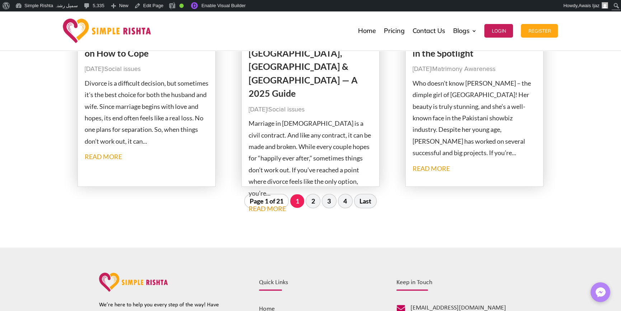 The height and width of the screenshot is (311, 621). Describe the element at coordinates (142, 46) in the screenshot. I see `a: The 5 Stages of Divorce: Tips on How to Cope` at that location.